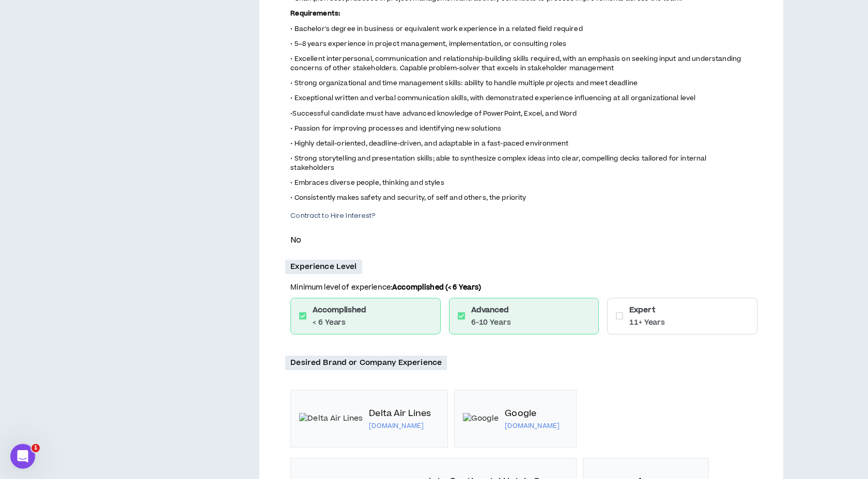 The width and height of the screenshot is (868, 479). What do you see at coordinates (323, 267) in the screenshot?
I see `p: Experience Level` at bounding box center [323, 267].